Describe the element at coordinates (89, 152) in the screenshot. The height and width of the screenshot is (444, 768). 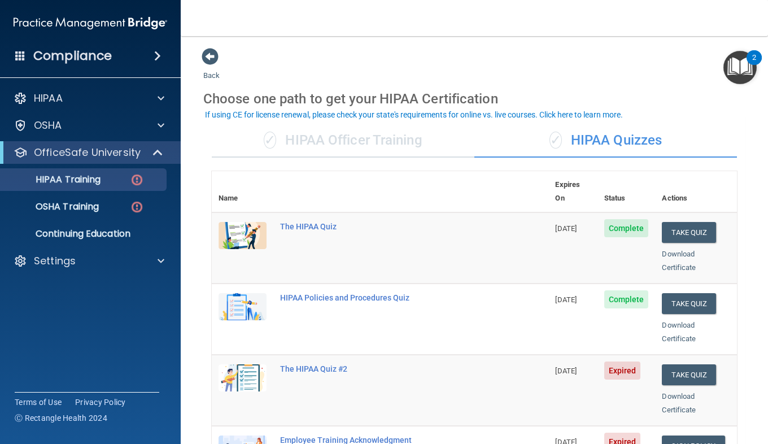
I see `a: OfficeSafe University` at that location.